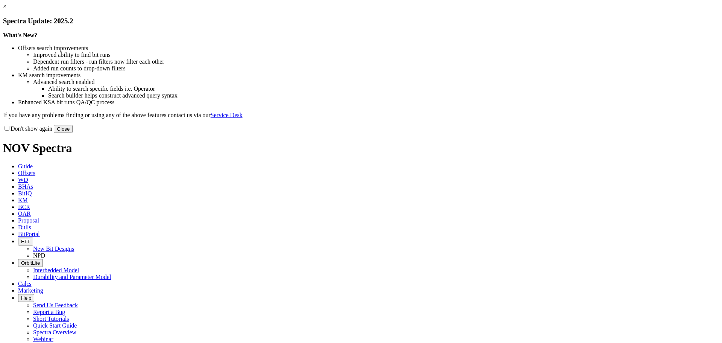 This screenshot has width=722, height=343. What do you see at coordinates (43, 338) in the screenshot?
I see `a: Webinar` at bounding box center [43, 338].